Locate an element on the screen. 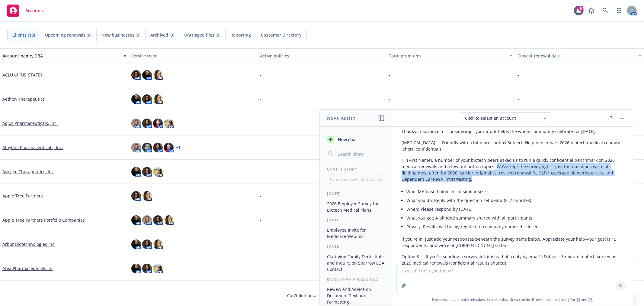 Image resolution: width=644 pixels, height=306 pixels. span: Reporting is located at coordinates (241, 35).